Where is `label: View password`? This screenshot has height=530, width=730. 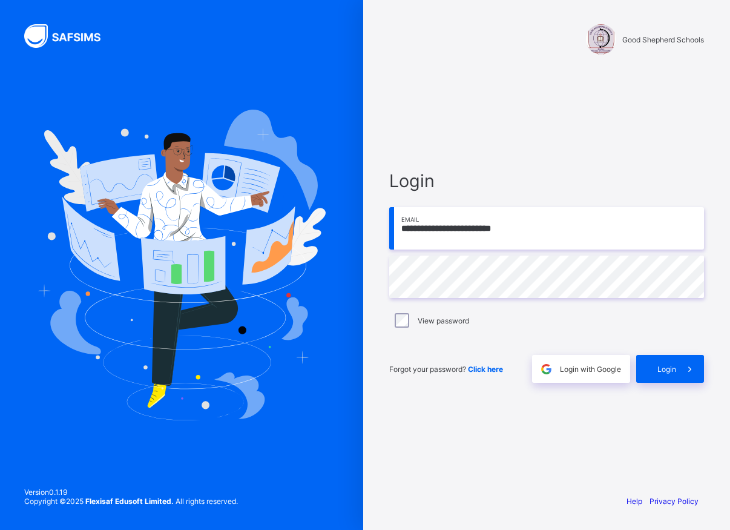
label: View password is located at coordinates (443, 320).